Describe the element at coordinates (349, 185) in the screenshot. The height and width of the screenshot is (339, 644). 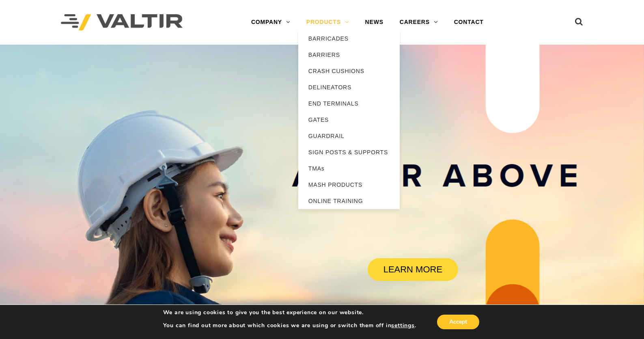
I see `a: MASH PRODUCTS` at that location.